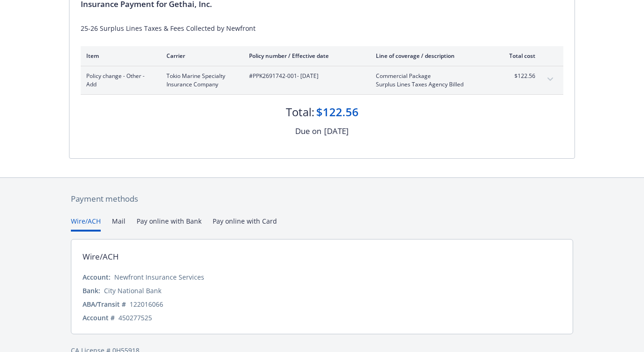 This screenshot has height=352, width=644. What do you see at coordinates (322, 199) in the screenshot?
I see `div: Payment methods` at bounding box center [322, 199].